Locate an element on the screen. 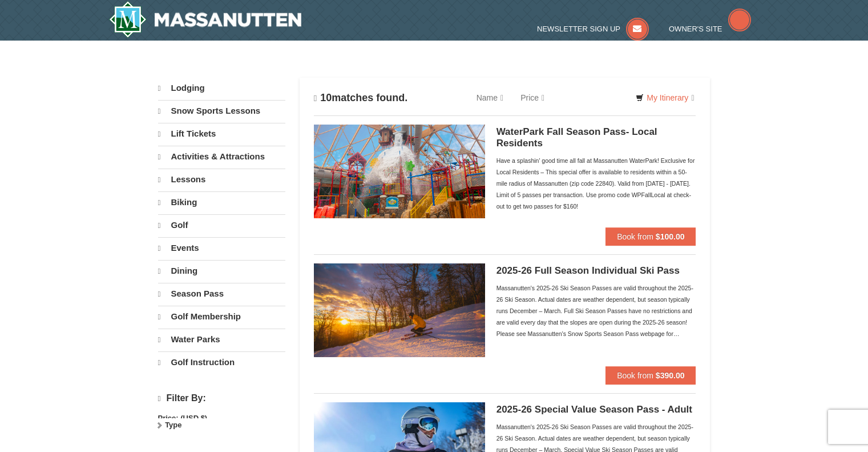 This screenshot has height=452, width=868. a: Activities & Attractions is located at coordinates (221, 157).